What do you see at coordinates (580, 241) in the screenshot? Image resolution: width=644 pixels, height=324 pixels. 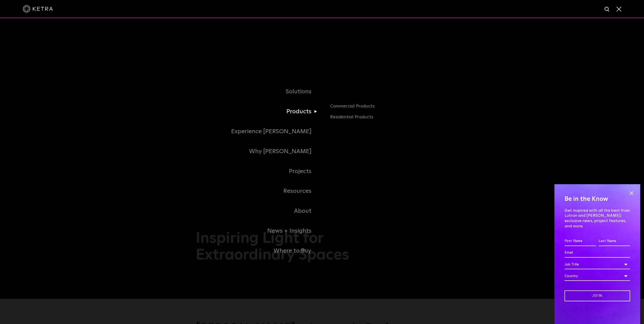 I see `input: First Name` at bounding box center [580, 241].